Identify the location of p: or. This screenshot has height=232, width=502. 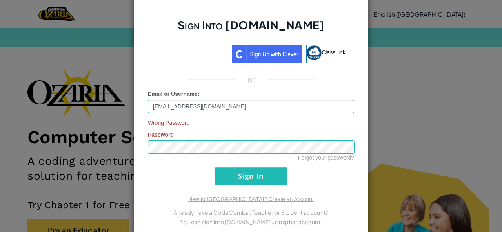
(251, 80).